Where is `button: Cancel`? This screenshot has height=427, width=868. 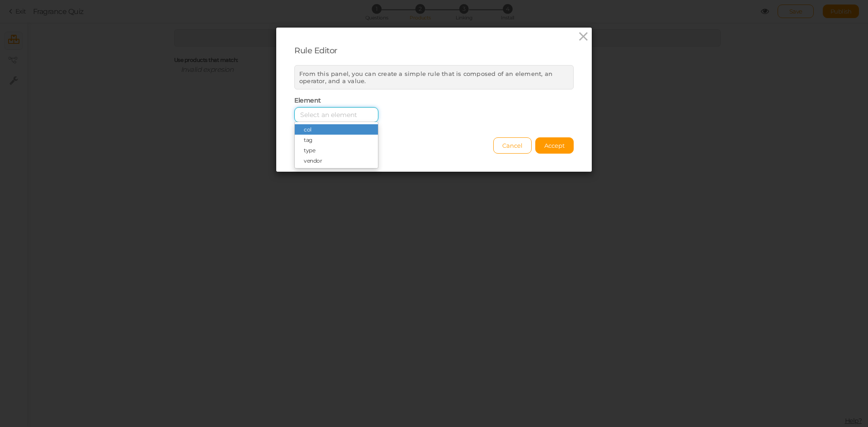
button: Cancel is located at coordinates (512, 145).